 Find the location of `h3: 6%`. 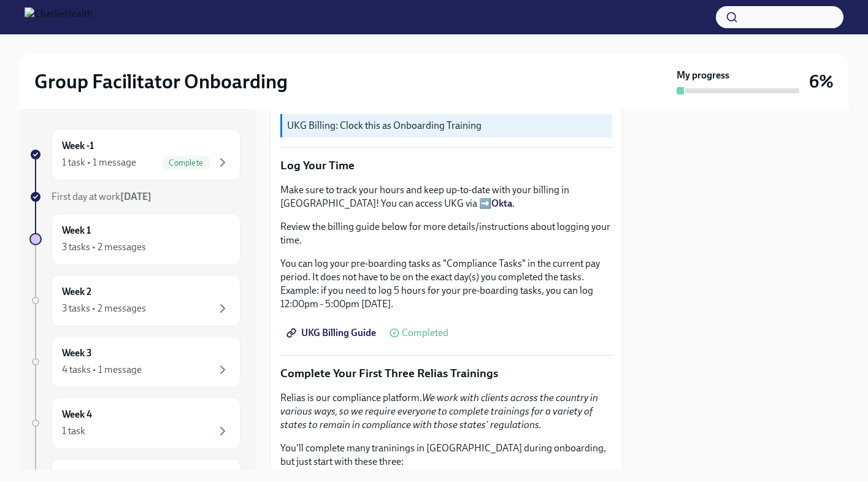

h3: 6% is located at coordinates (821, 82).